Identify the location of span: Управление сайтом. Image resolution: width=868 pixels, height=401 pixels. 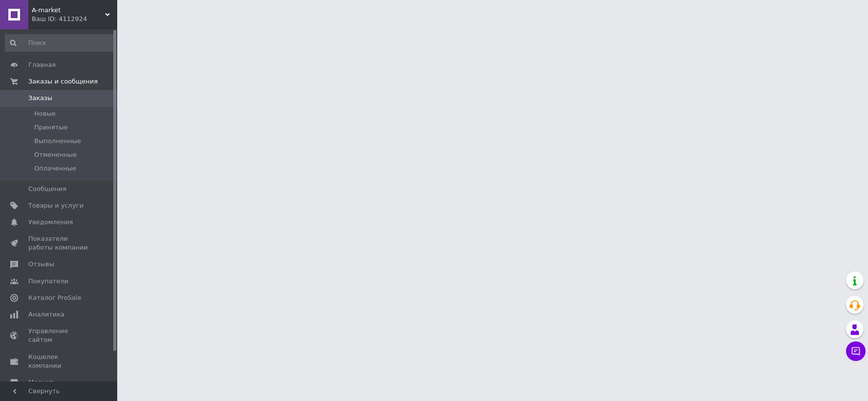
(59, 336).